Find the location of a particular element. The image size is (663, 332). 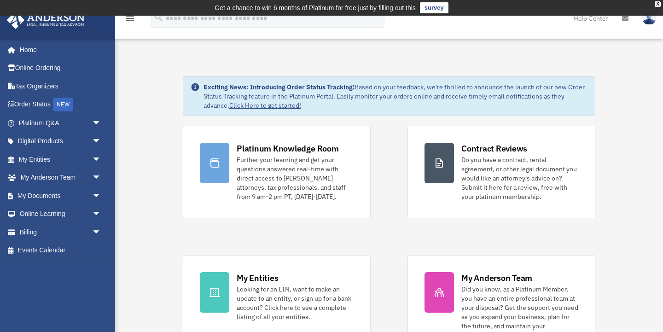

a: My Anderson Teamarrow_drop_down is located at coordinates (61, 178).